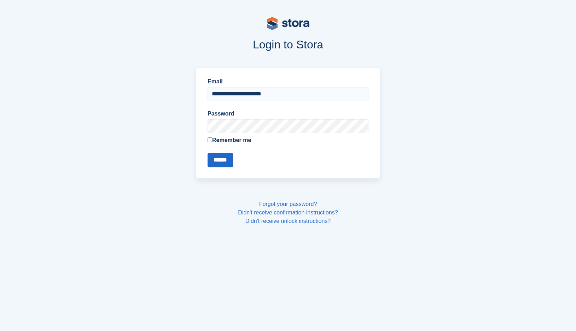 The image size is (576, 331). Describe the element at coordinates (210, 140) in the screenshot. I see `input: Remember me` at that location.